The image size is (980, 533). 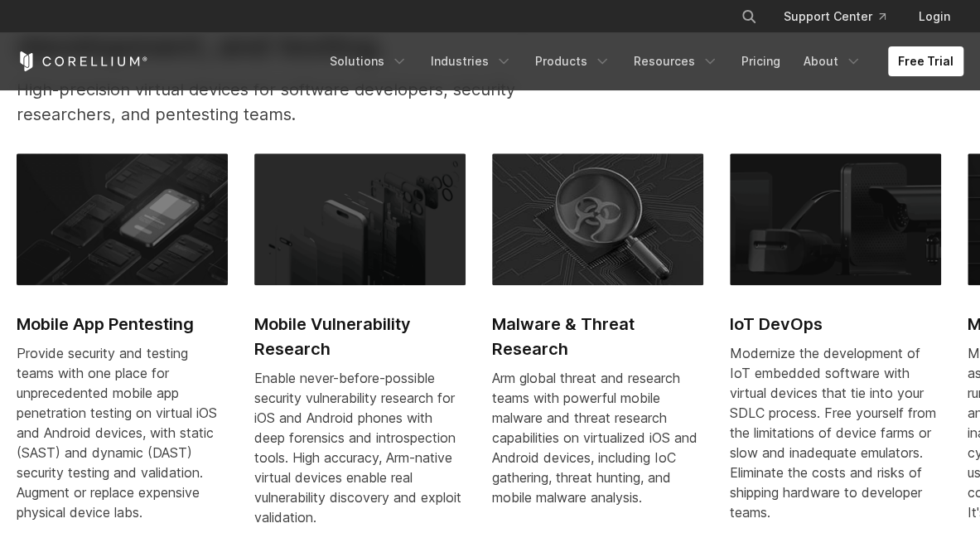 What do you see at coordinates (748, 17) in the screenshot?
I see `button: Search` at bounding box center [748, 17].